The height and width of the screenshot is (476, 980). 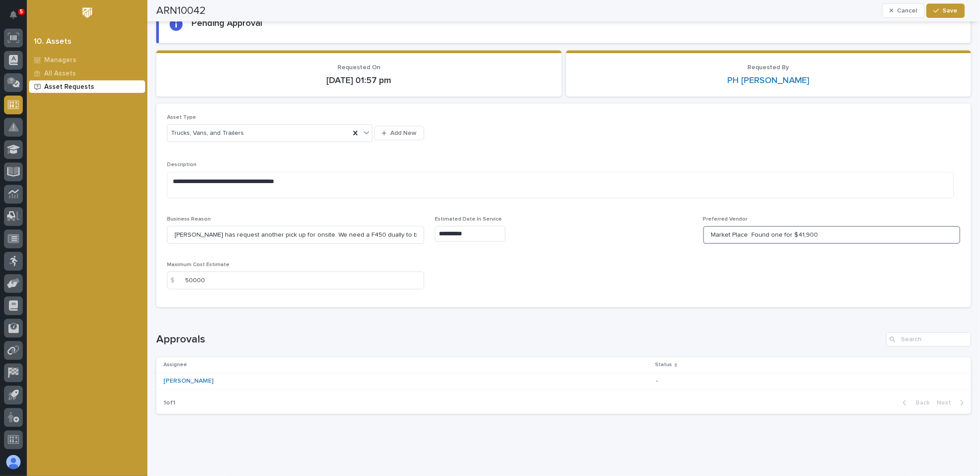 I want to click on p: 1 of 1, so click(x=169, y=403).